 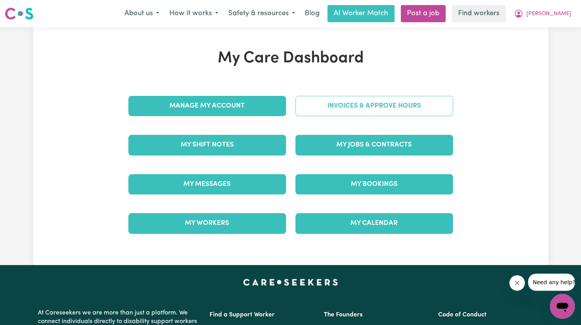 I want to click on a: Blog, so click(x=312, y=14).